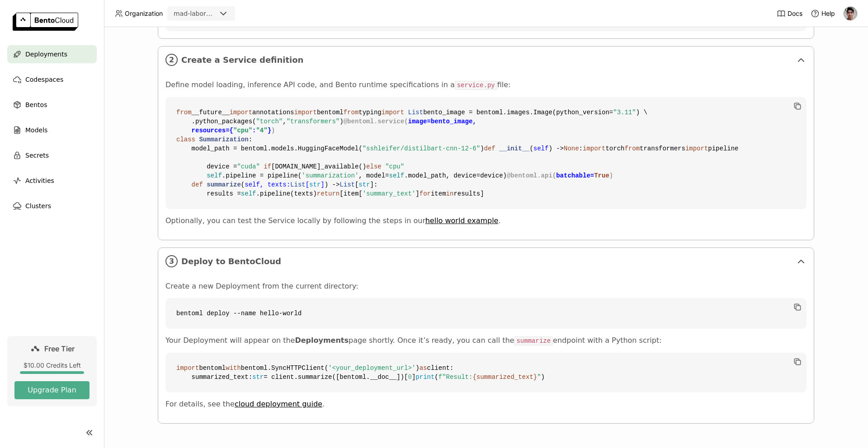 This screenshot has height=448, width=868. What do you see at coordinates (450, 194) in the screenshot?
I see `span: in` at bounding box center [450, 194].